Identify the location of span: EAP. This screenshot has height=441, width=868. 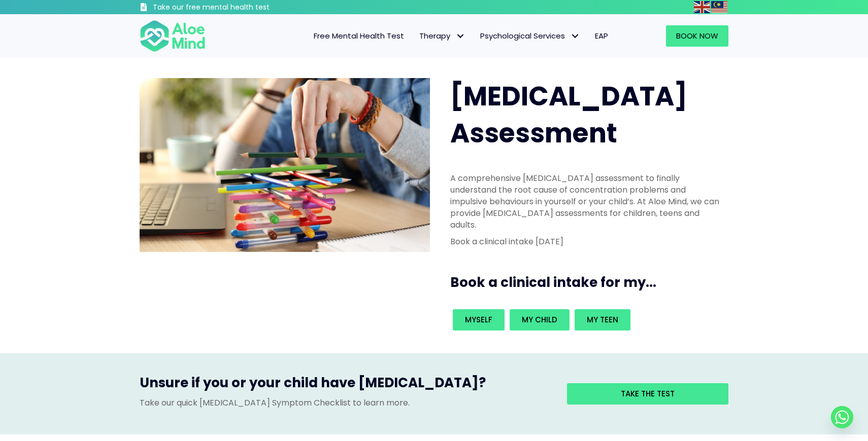
(601, 35).